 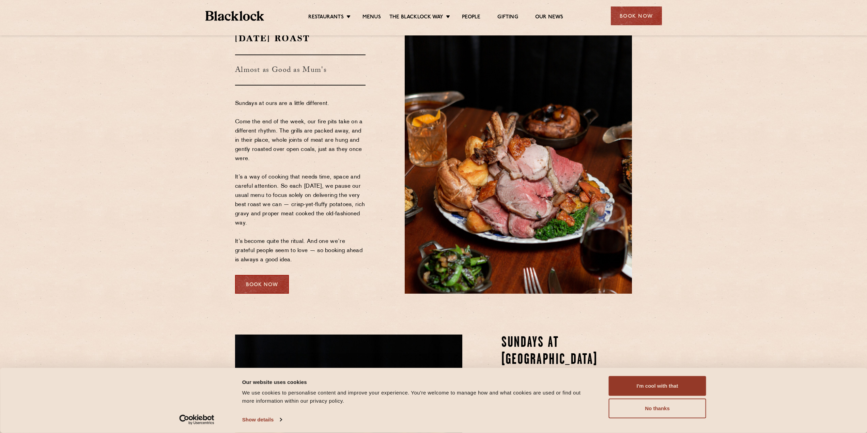 What do you see at coordinates (372, 18) in the screenshot?
I see `a: Menus` at bounding box center [372, 18].